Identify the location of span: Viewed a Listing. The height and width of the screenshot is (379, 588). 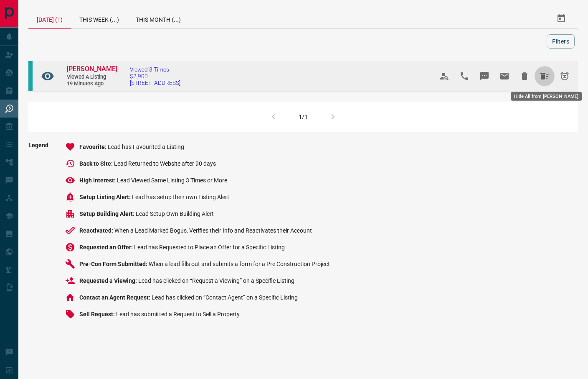
(92, 77).